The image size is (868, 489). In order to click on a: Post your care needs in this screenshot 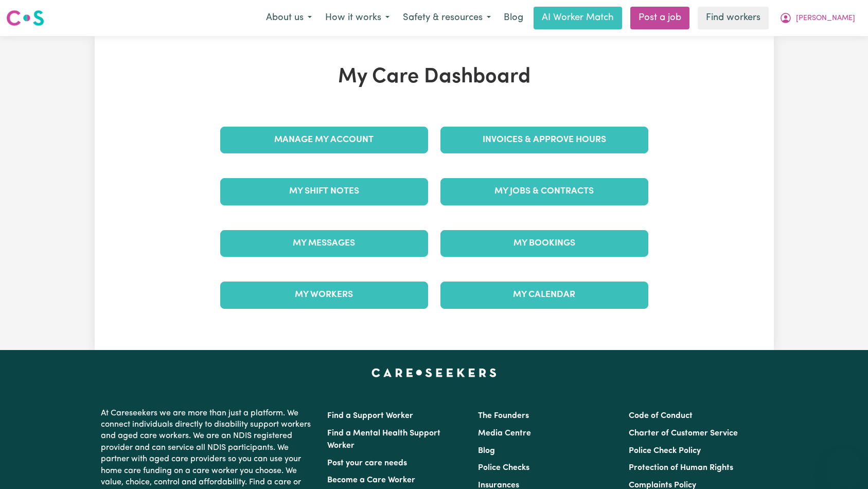, I will do `click(367, 463)`.